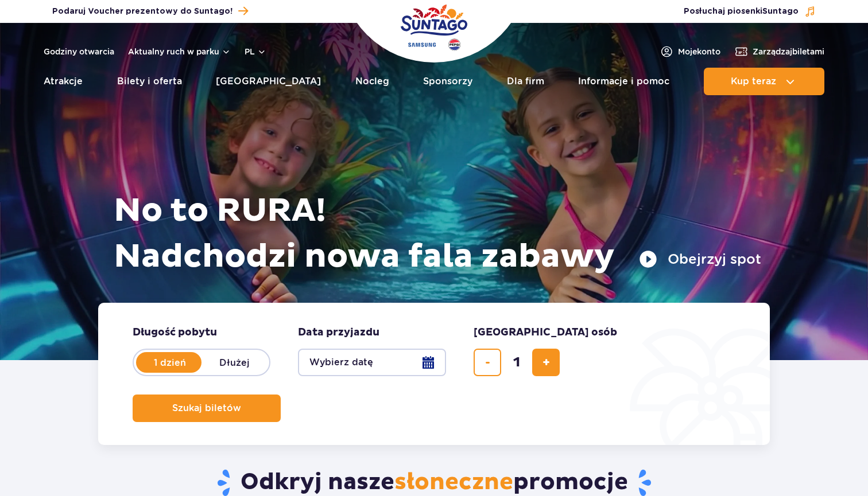 This screenshot has width=868, height=496. What do you see at coordinates (372, 81) in the screenshot?
I see `a: Nocleg` at bounding box center [372, 81].